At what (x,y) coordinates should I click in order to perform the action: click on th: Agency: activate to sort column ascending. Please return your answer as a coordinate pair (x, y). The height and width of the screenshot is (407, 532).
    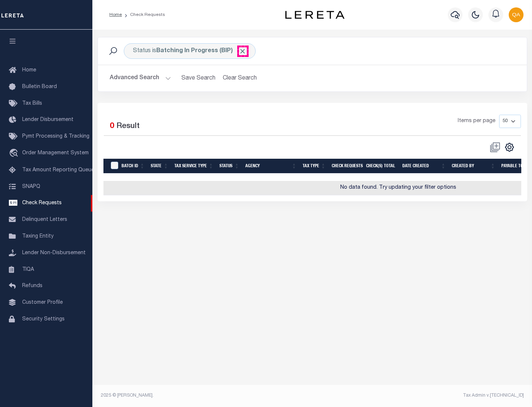
    Looking at the image, I should click on (271, 166).